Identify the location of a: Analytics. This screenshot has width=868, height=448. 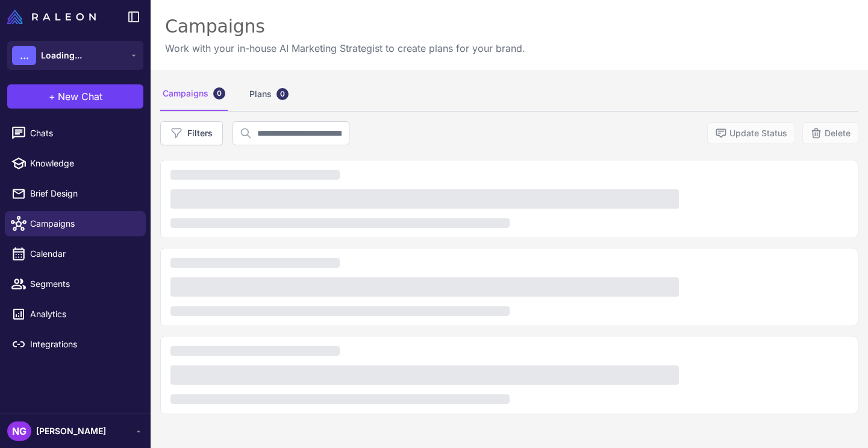
(75, 314).